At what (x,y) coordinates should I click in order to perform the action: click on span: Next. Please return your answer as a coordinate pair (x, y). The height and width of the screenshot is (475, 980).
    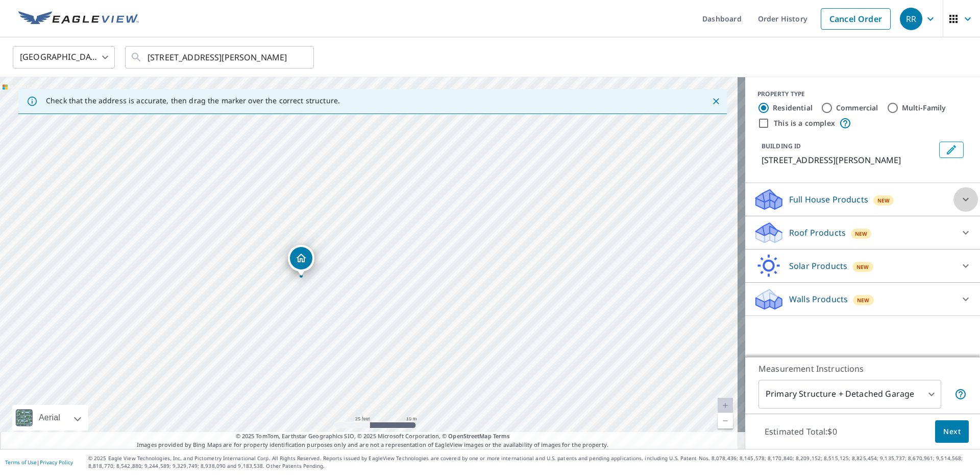
    Looking at the image, I should click on (952, 431).